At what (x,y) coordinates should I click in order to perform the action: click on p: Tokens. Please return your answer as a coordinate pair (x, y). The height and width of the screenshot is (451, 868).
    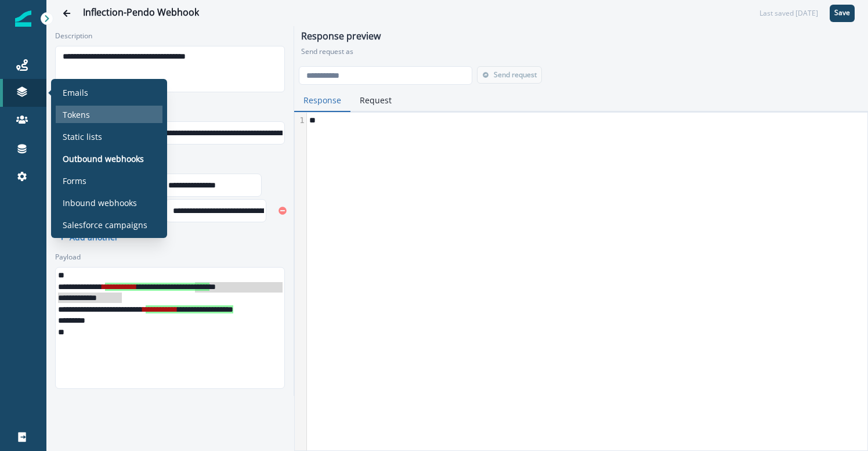
    Looking at the image, I should click on (76, 114).